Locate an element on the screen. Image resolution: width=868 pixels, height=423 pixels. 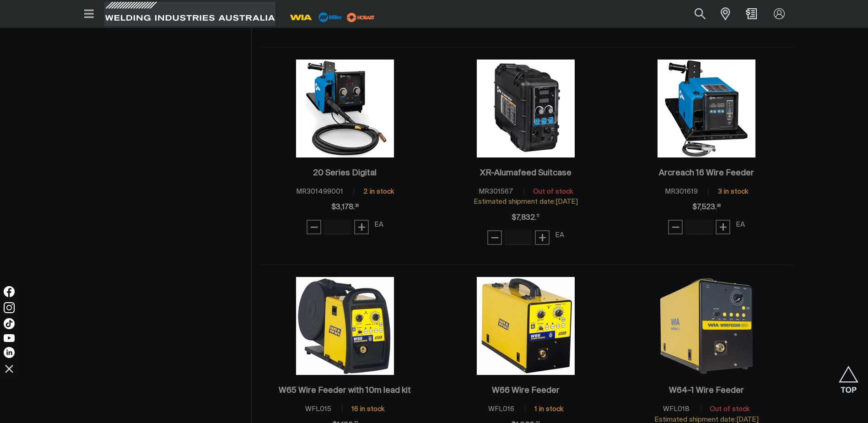
img: Arcreach 16 Wire Feeder is located at coordinates (706, 108).